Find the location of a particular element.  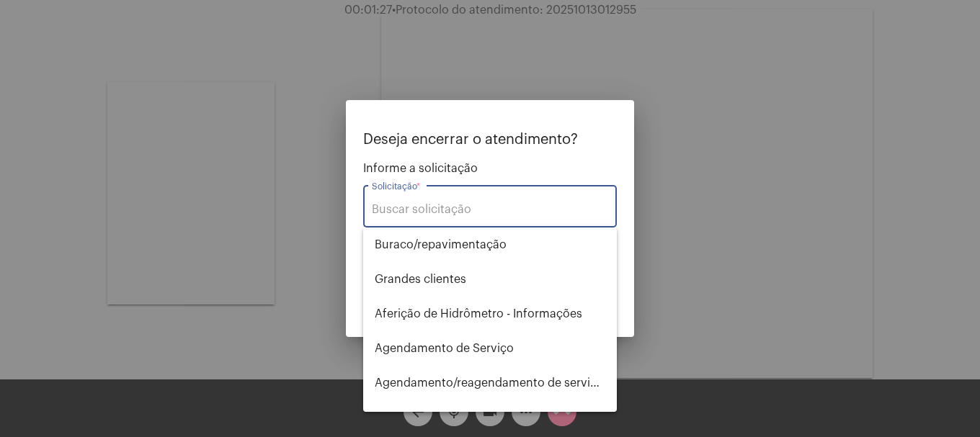

input: Buscar solicitação is located at coordinates (490, 209).